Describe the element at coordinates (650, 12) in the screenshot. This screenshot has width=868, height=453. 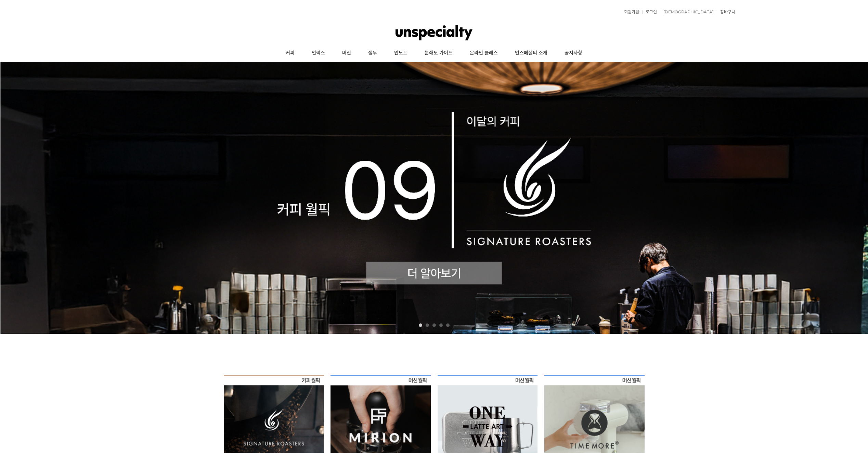
I see `a: 로그인` at that location.